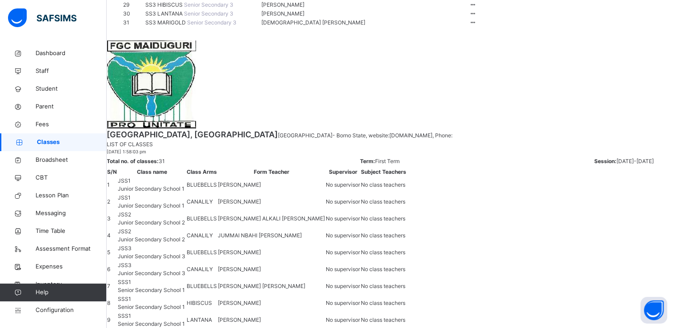  I want to click on span: Inventory, so click(71, 285).